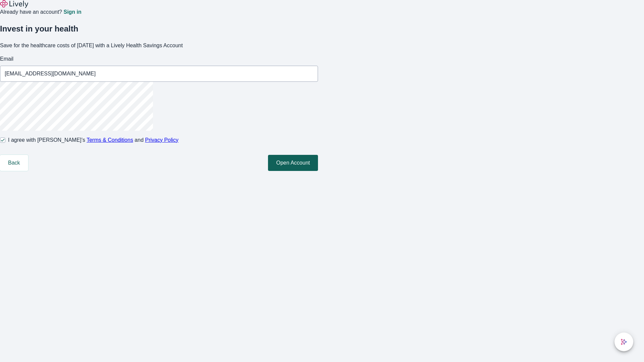 Image resolution: width=644 pixels, height=362 pixels. I want to click on a: Privacy Policy, so click(162, 140).